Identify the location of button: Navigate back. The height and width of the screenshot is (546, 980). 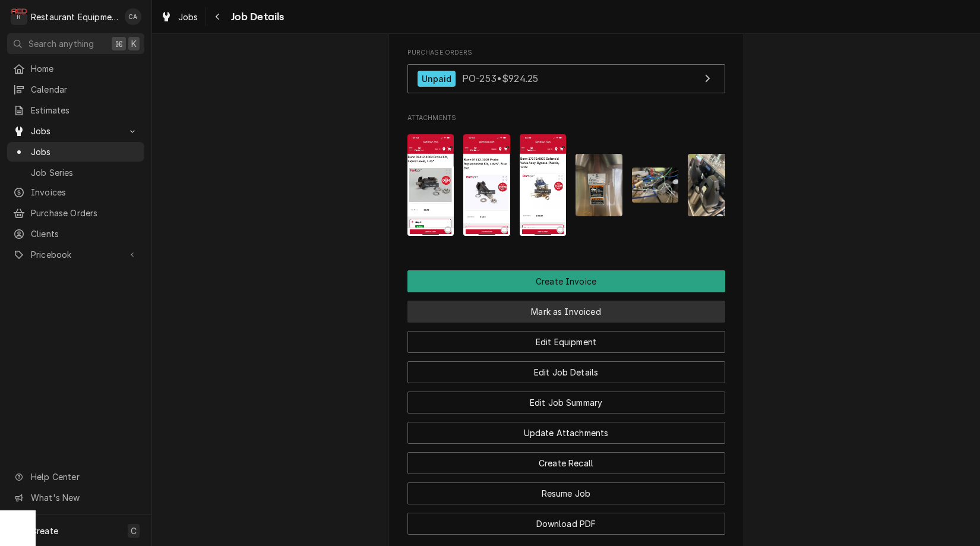
(218, 17).